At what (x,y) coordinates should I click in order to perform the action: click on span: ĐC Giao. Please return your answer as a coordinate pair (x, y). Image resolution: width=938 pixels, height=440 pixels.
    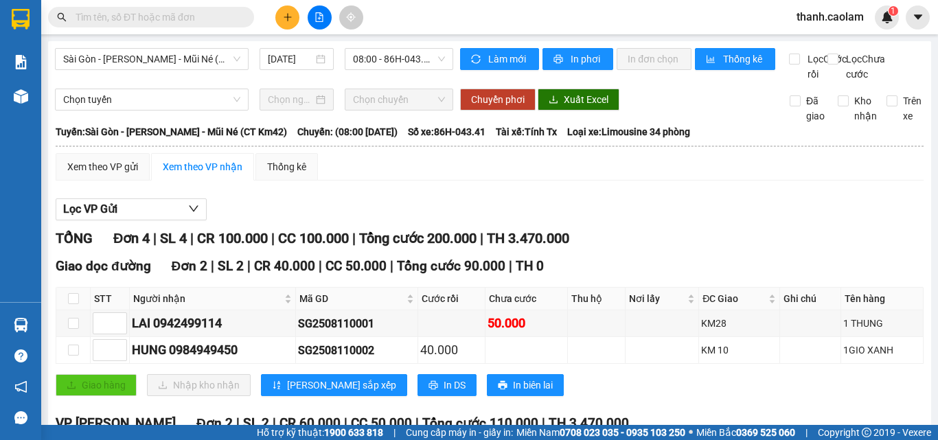
    Looking at the image, I should click on (734, 299).